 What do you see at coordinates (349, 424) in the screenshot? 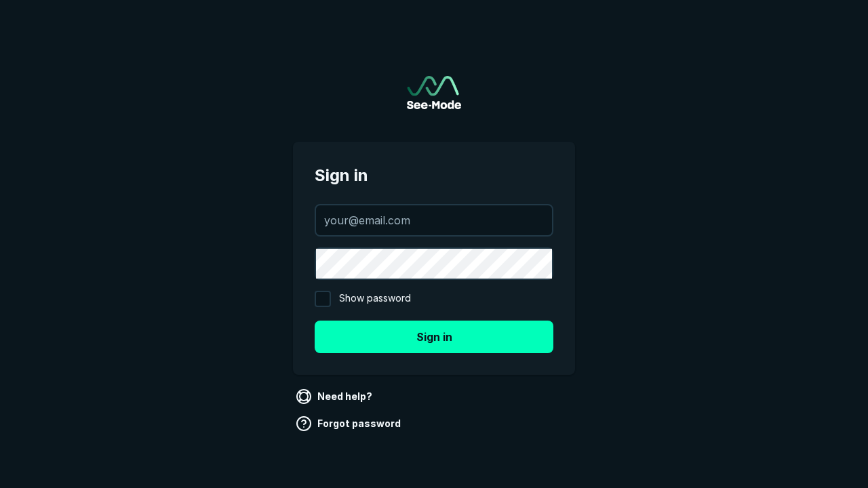
I see `a: Forgot password` at bounding box center [349, 424].